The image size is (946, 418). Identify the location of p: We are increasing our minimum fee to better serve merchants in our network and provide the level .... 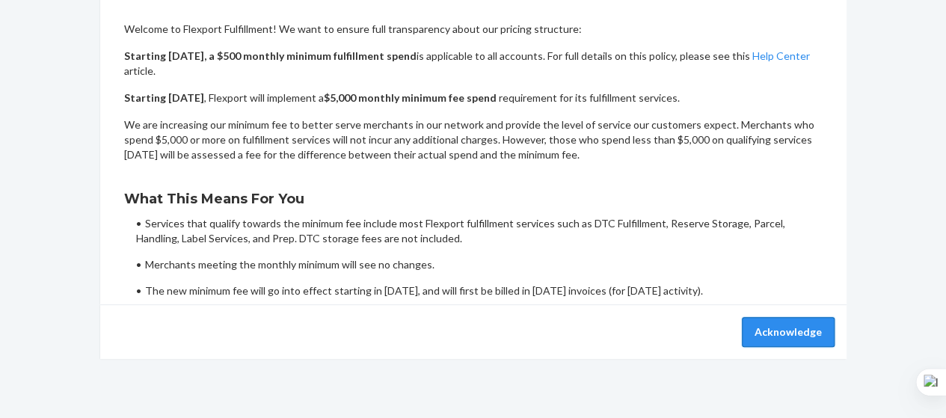
(473, 140).